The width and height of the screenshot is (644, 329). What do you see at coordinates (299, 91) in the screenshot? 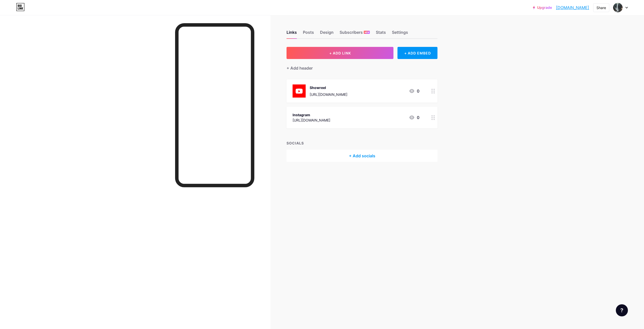
I see `img: Showreel` at bounding box center [299, 91].